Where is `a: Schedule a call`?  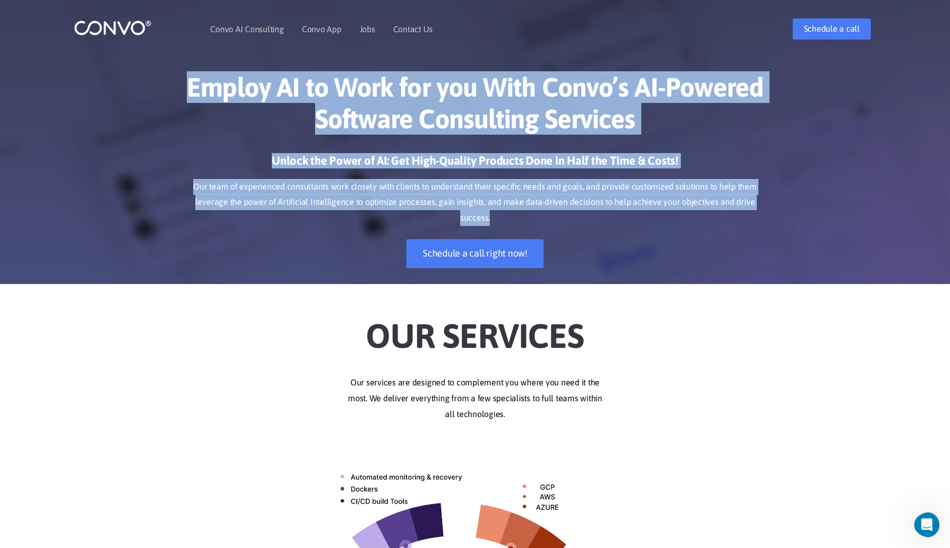
a: Schedule a call is located at coordinates (832, 29).